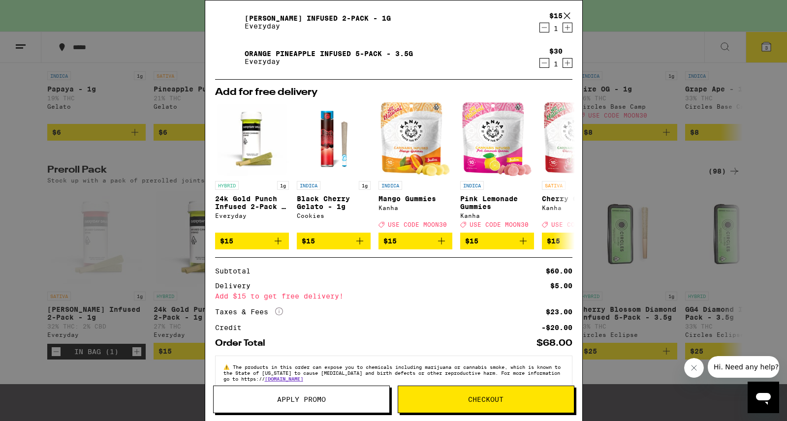 The width and height of the screenshot is (787, 421). Describe the element at coordinates (252, 167) in the screenshot. I see `a: Open page for 24k Gold Punch Infused 2-Pack - 1g from Everyday` at that location.